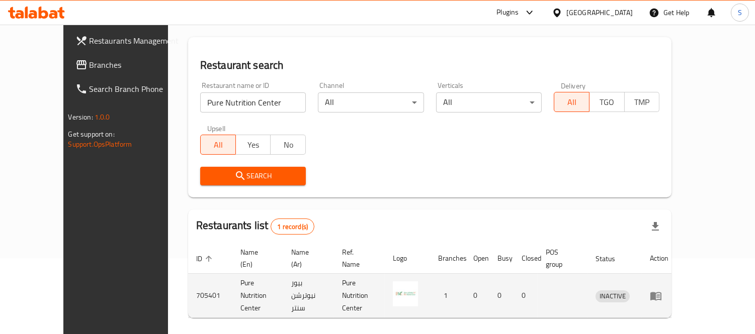  What do you see at coordinates (288, 145) in the screenshot?
I see `span: No` at bounding box center [288, 145].